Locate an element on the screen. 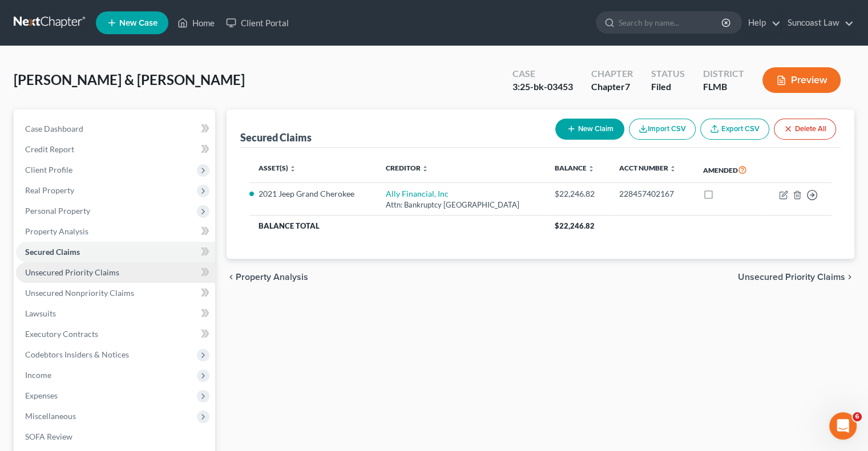  a: Property Analysis is located at coordinates (115, 232).